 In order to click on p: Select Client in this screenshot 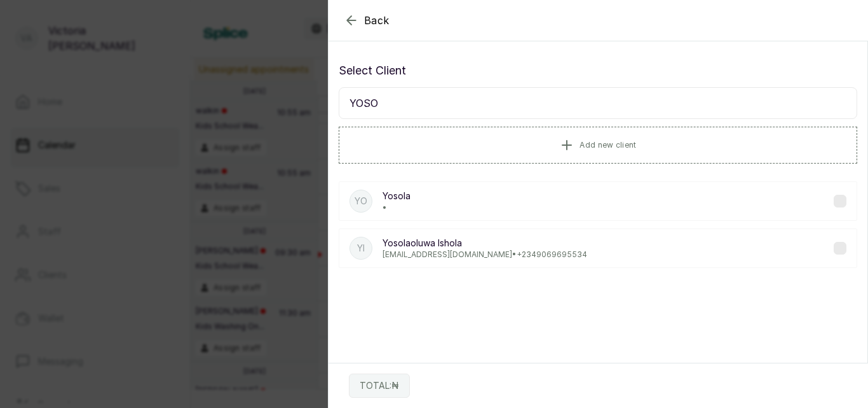, I will do `click(598, 71)`.